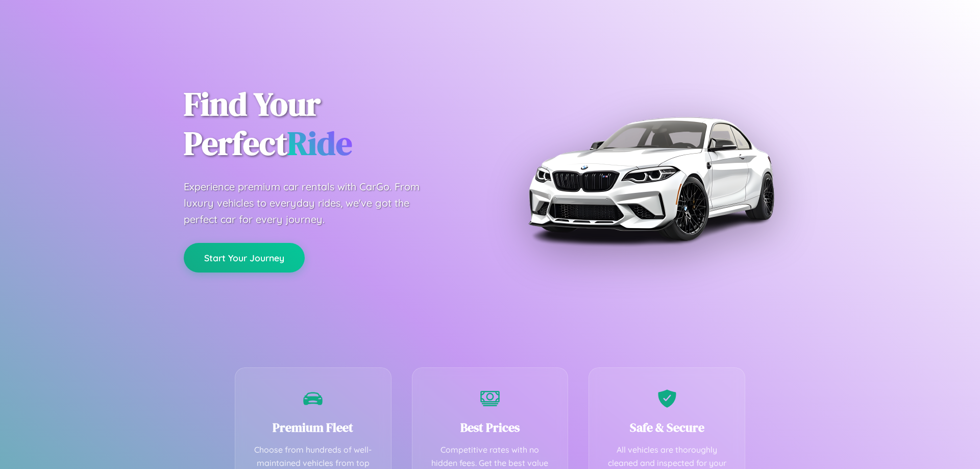 The image size is (980, 469). I want to click on p: Experience premium car rentals with CarGo. From luxury vehicles to everyday rides, we've got the ..., so click(312, 203).